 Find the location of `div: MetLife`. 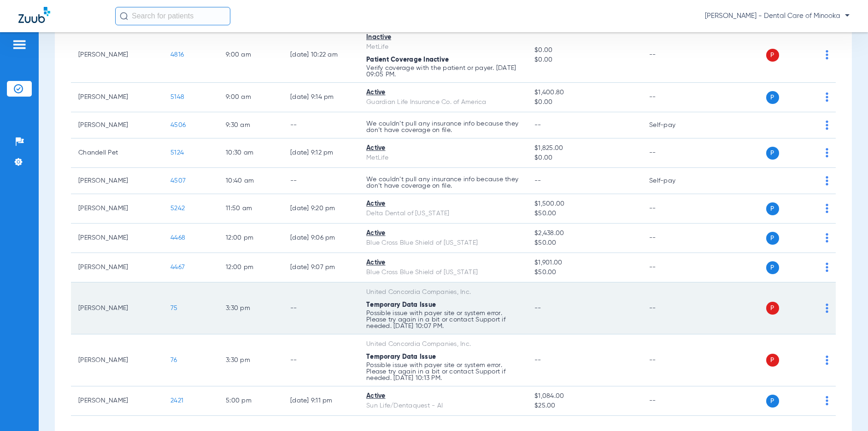

div: MetLife is located at coordinates (443, 47).